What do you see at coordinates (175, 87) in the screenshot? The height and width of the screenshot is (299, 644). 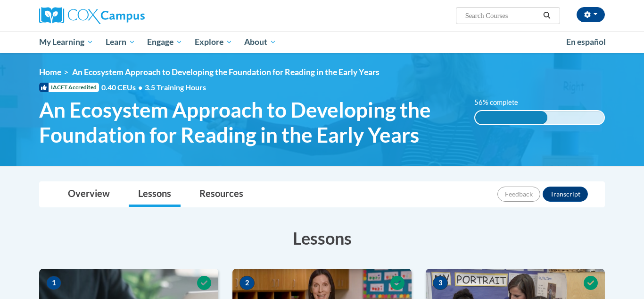 I see `span: 3.5 Training Hours` at bounding box center [175, 87].